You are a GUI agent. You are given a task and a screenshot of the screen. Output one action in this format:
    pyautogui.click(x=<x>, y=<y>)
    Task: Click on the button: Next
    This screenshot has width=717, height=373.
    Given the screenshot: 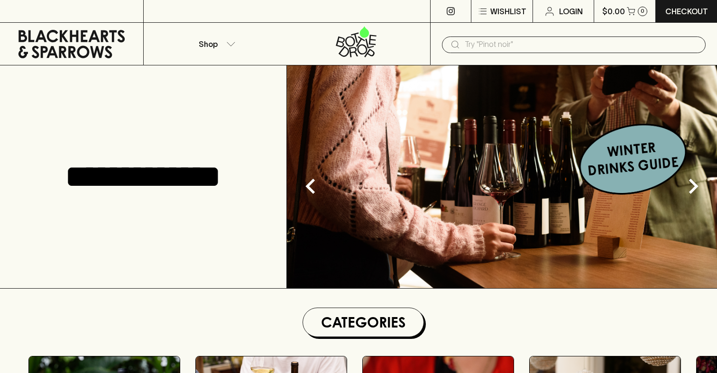 What is the action you would take?
    pyautogui.click(x=694, y=186)
    